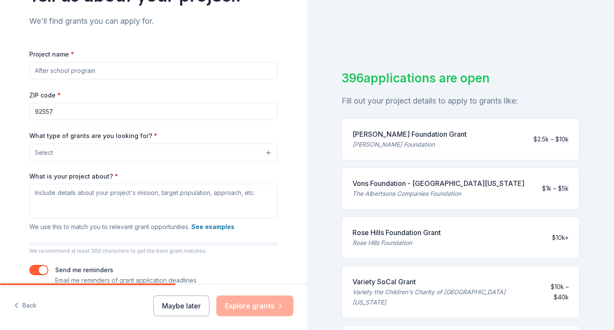 This screenshot has width=614, height=330. What do you see at coordinates (45, 95) in the screenshot?
I see `label: ZIP code` at bounding box center [45, 95].